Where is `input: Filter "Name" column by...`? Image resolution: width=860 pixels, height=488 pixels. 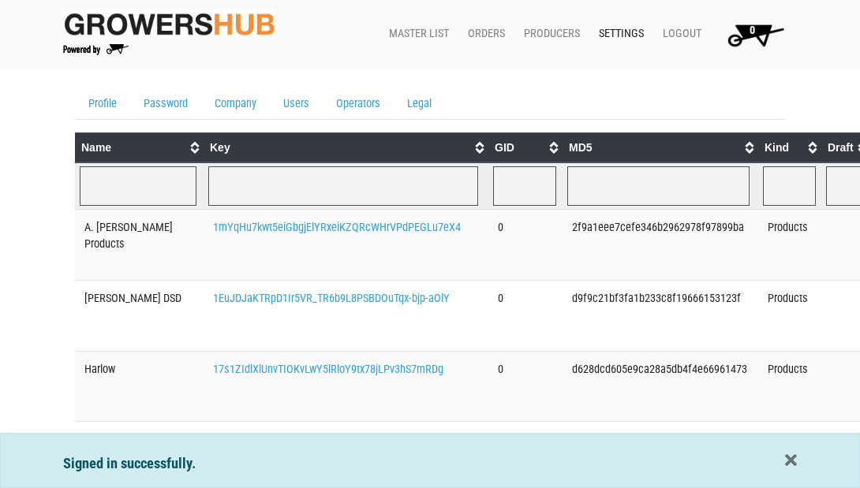 input: Filter "Name" column by... is located at coordinates (138, 186).